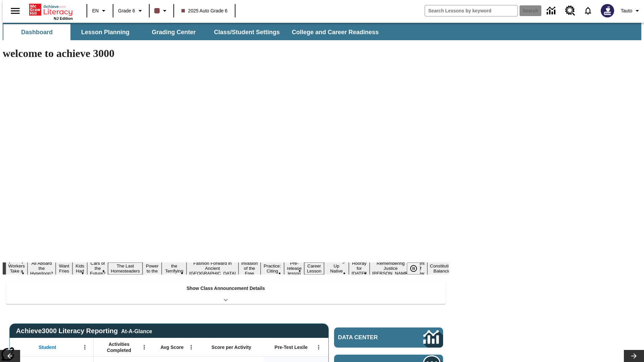 This screenshot has width=644, height=362. What do you see at coordinates (131, 10) in the screenshot?
I see `button: Grade: Grade 6, Select a grade` at bounding box center [131, 10].